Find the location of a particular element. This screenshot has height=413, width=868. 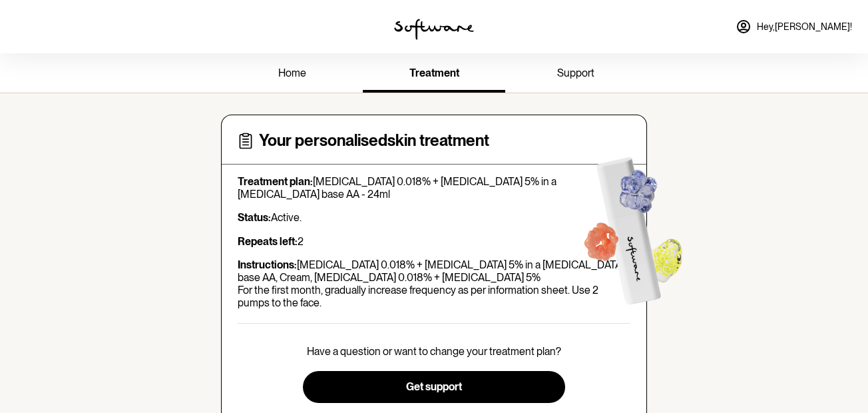

strong: Repeats left: is located at coordinates (267, 241).